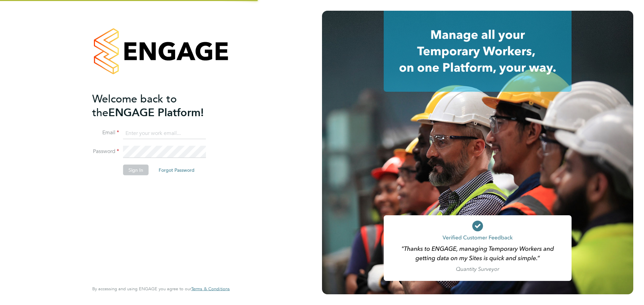 Image resolution: width=644 pixels, height=305 pixels. I want to click on button: Sign In, so click(136, 170).